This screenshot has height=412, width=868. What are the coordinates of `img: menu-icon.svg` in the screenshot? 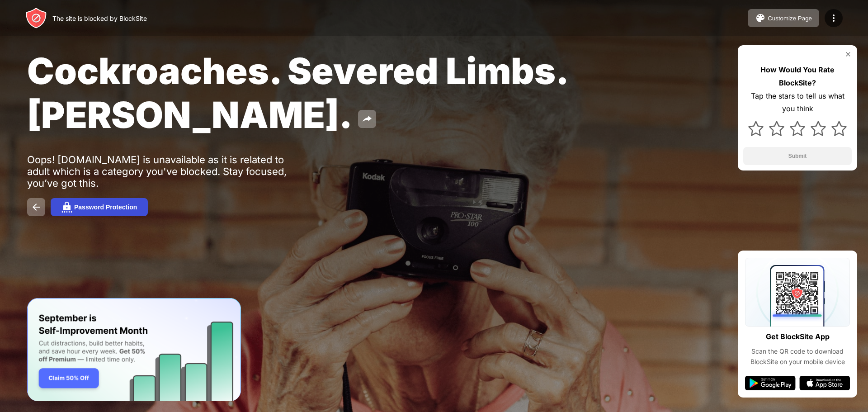 It's located at (834, 18).